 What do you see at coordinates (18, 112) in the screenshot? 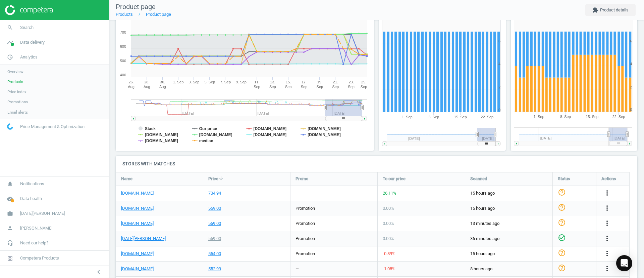
I see `span: Email alerts` at bounding box center [18, 112].